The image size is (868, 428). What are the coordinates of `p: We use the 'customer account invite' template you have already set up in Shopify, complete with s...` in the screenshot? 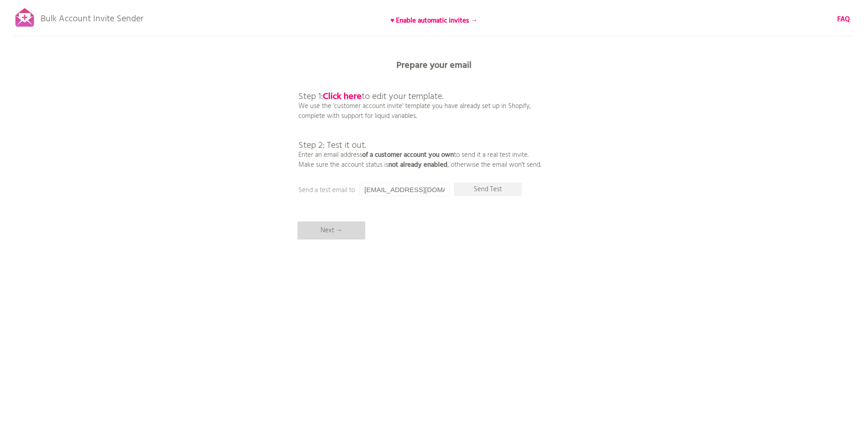 It's located at (420, 121).